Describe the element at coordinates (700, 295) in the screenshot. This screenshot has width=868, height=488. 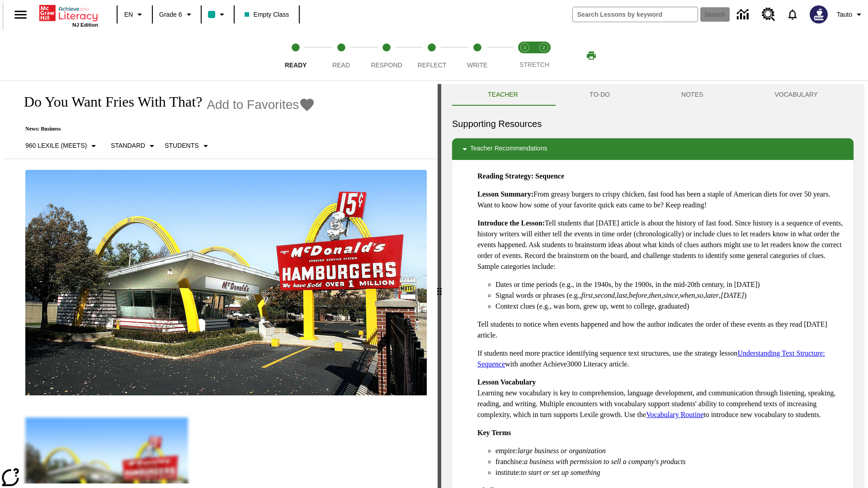
I see `em: so` at that location.